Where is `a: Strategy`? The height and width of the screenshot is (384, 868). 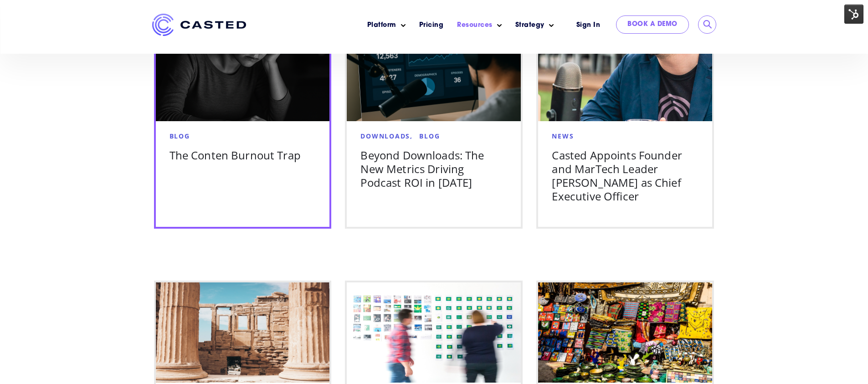
a: Strategy is located at coordinates (530, 25).